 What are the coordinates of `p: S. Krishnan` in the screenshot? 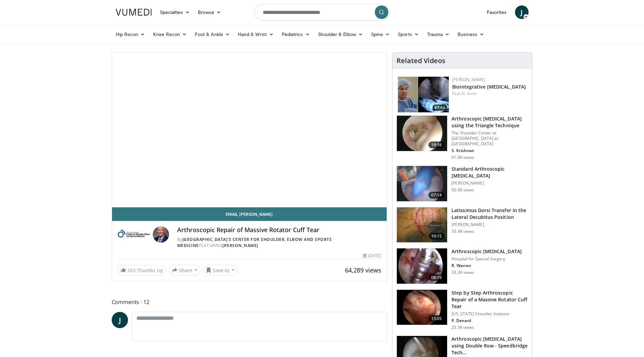 It's located at (490, 150).